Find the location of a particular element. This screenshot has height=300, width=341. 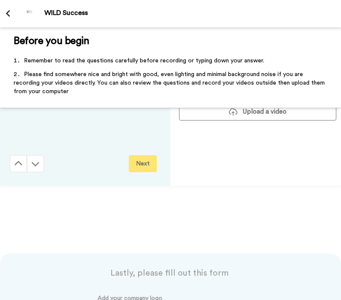

img: Profile Image is located at coordinates (30, 14).